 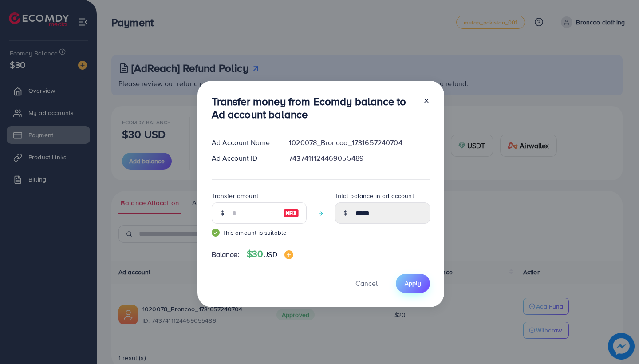 What do you see at coordinates (413, 283) in the screenshot?
I see `button: Apply` at bounding box center [413, 283].